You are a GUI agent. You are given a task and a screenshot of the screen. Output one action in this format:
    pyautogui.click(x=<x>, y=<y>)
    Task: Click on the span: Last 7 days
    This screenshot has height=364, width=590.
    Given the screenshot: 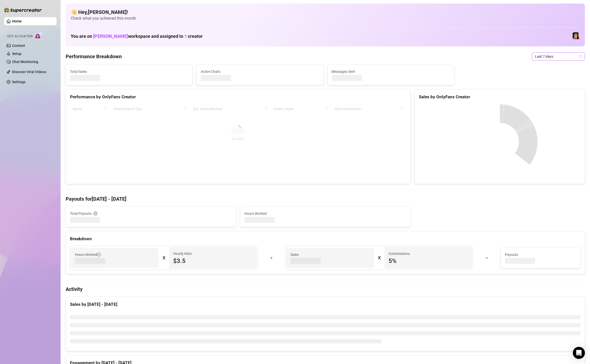 What is the action you would take?
    pyautogui.click(x=558, y=57)
    